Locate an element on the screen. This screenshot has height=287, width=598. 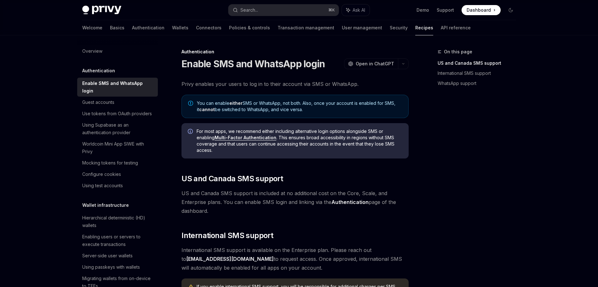
button: Ask AI is located at coordinates (356, 10).